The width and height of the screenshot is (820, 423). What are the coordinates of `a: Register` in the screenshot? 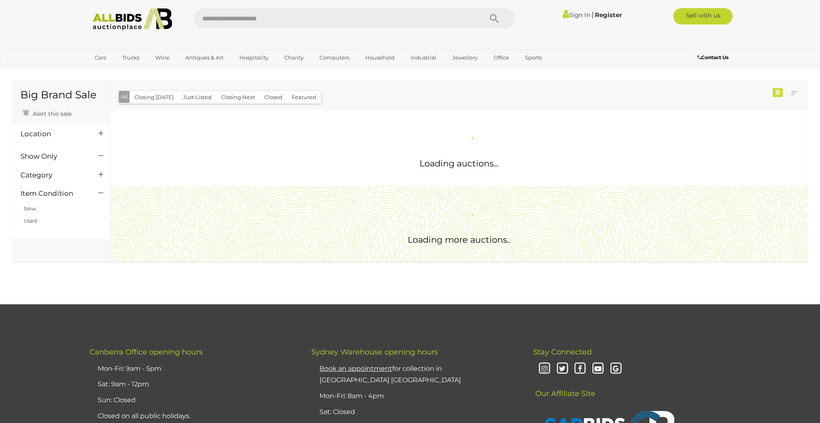 It's located at (608, 15).